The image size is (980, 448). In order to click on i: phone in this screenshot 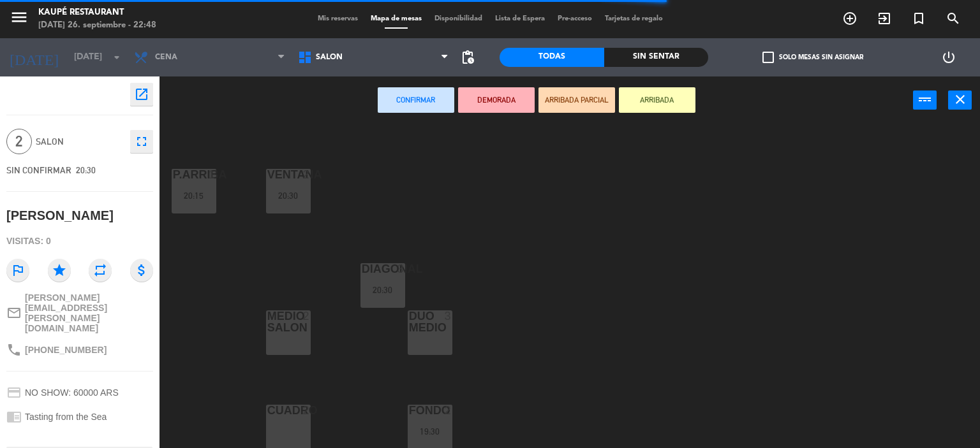, I will do `click(14, 350)`.